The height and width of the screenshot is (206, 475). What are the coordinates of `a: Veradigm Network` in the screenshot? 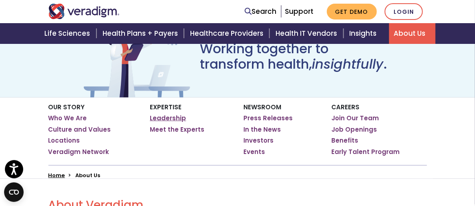 It's located at (79, 152).